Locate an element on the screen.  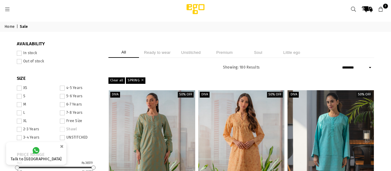
a: Clear all is located at coordinates (117, 80).